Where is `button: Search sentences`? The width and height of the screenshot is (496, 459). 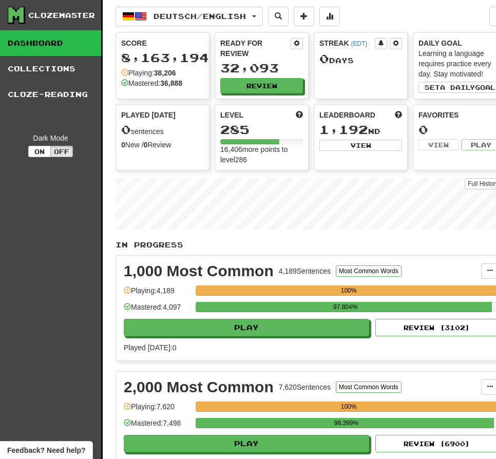 button: Search sentences is located at coordinates (278, 16).